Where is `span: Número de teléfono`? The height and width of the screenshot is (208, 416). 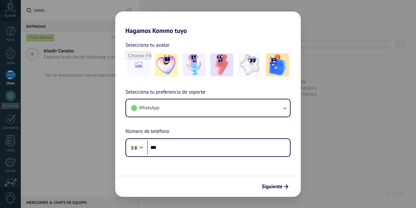 span: Número de teléfono is located at coordinates (147, 132).